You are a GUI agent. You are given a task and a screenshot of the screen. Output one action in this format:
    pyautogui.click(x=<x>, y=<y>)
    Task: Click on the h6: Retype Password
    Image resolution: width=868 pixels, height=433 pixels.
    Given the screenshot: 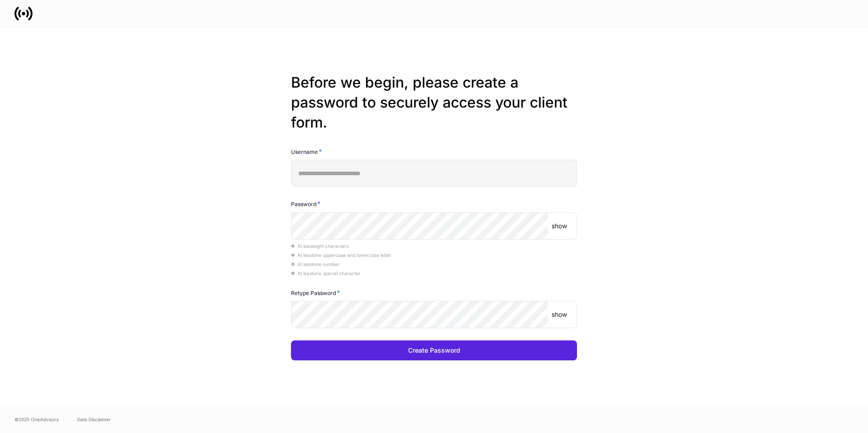 What is the action you would take?
    pyautogui.click(x=315, y=293)
    